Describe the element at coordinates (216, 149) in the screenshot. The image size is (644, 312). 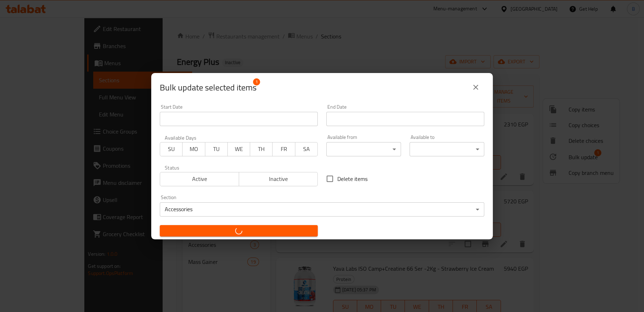
I see `span: TU` at that location.